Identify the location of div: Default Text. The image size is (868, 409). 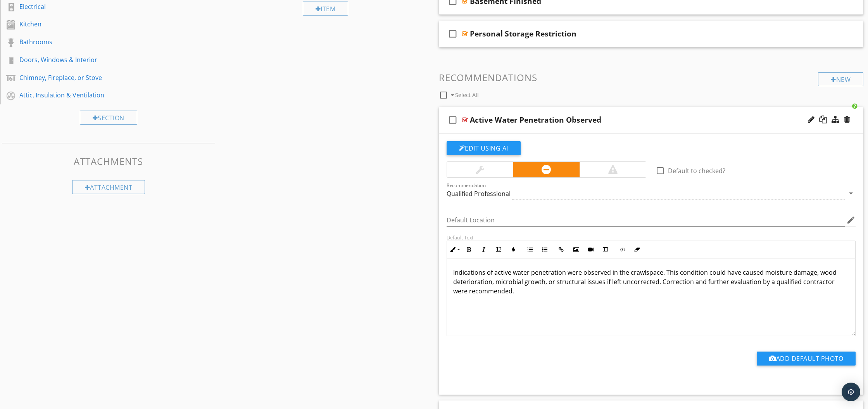
(651, 238).